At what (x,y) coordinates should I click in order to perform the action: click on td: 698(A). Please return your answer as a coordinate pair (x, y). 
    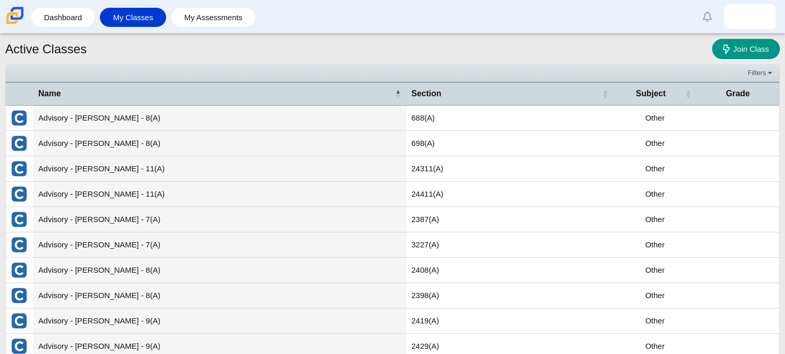
    Looking at the image, I should click on (509, 143).